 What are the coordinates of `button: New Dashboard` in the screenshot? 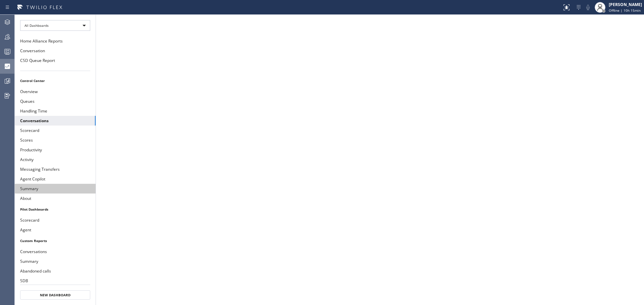 It's located at (55, 295).